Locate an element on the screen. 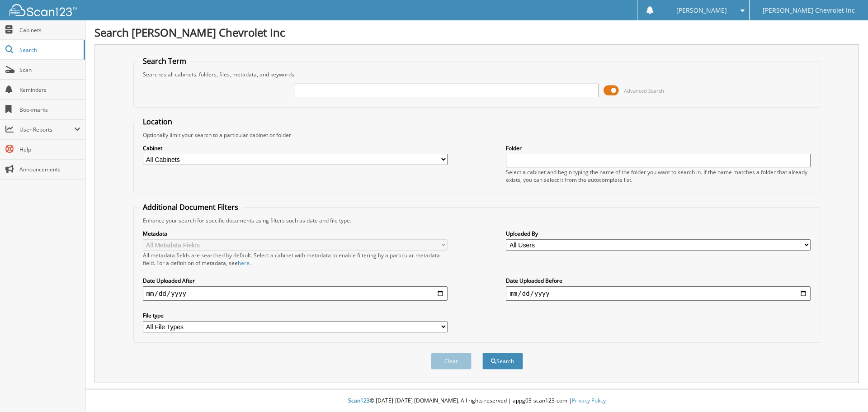 This screenshot has width=868, height=412. label: Metadata is located at coordinates (295, 233).